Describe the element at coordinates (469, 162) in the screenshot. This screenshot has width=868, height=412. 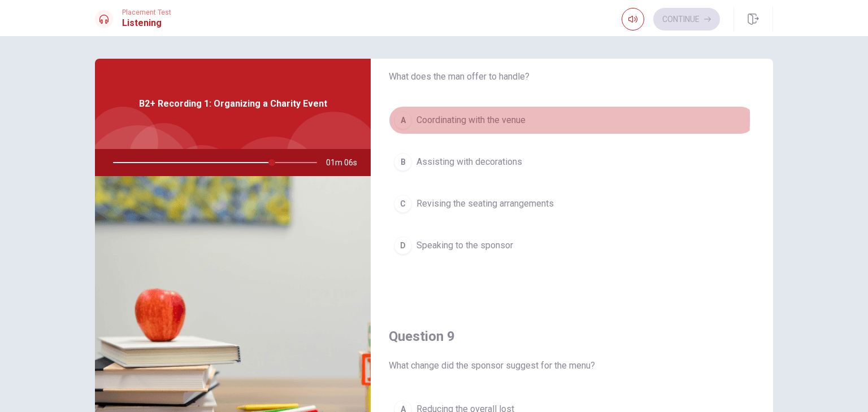
I see `span: Assisting with decorations` at that location.